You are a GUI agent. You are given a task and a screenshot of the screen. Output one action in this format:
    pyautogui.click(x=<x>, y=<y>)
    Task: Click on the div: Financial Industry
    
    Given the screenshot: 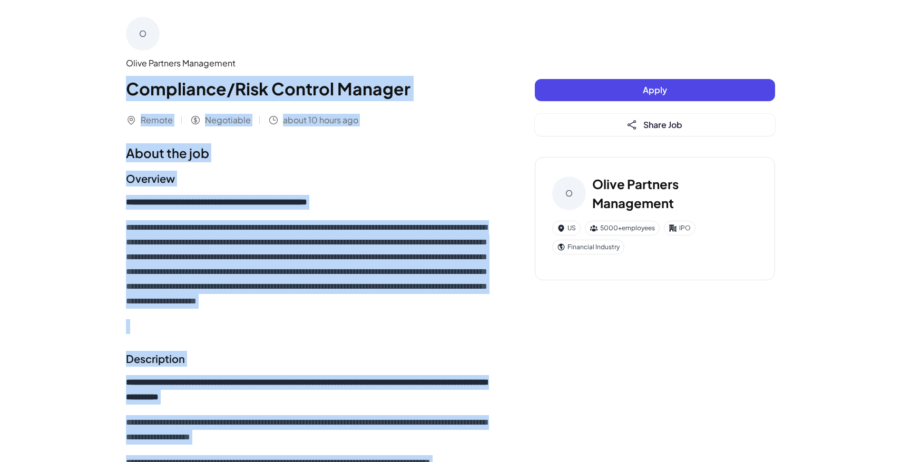 What is the action you would take?
    pyautogui.click(x=588, y=247)
    